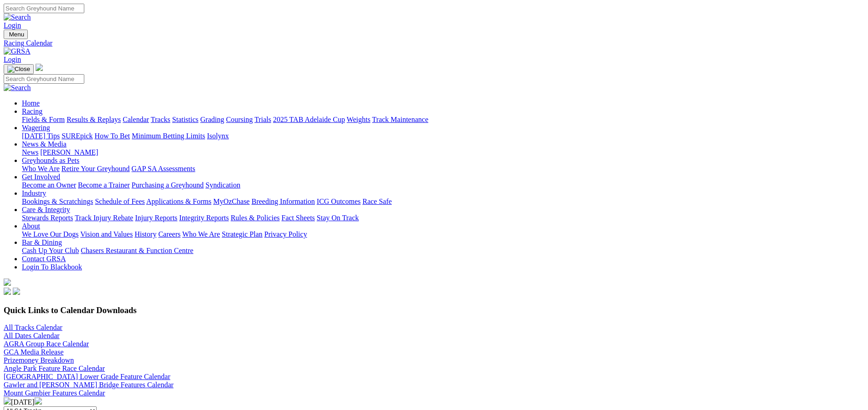  What do you see at coordinates (339, 202) in the screenshot?
I see `a: ICG Outcomes` at bounding box center [339, 202].